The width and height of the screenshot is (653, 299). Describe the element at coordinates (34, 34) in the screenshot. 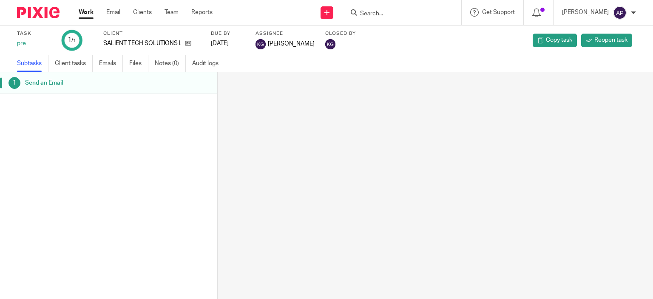

I see `label: Task` at that location.